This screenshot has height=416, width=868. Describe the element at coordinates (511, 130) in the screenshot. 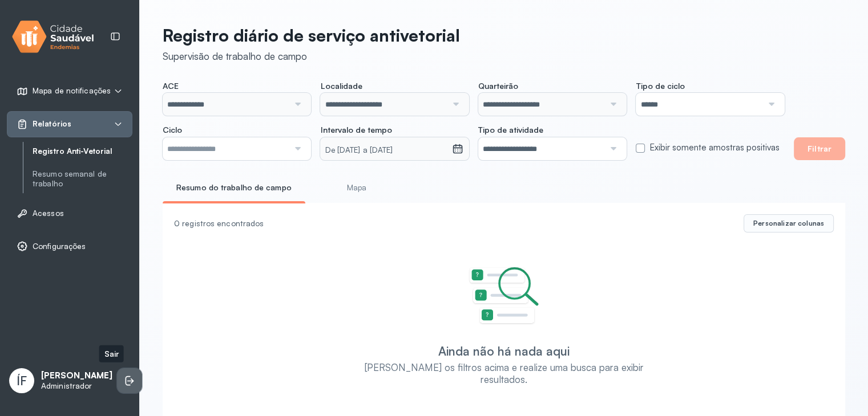

I see `span: Tipo de atividade` at that location.